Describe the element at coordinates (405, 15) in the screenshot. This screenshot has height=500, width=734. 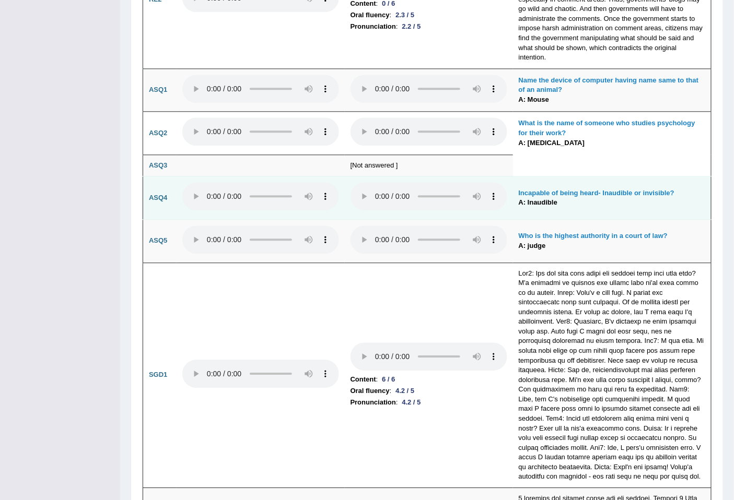
I see `div: 2.3 / 5` at that location.